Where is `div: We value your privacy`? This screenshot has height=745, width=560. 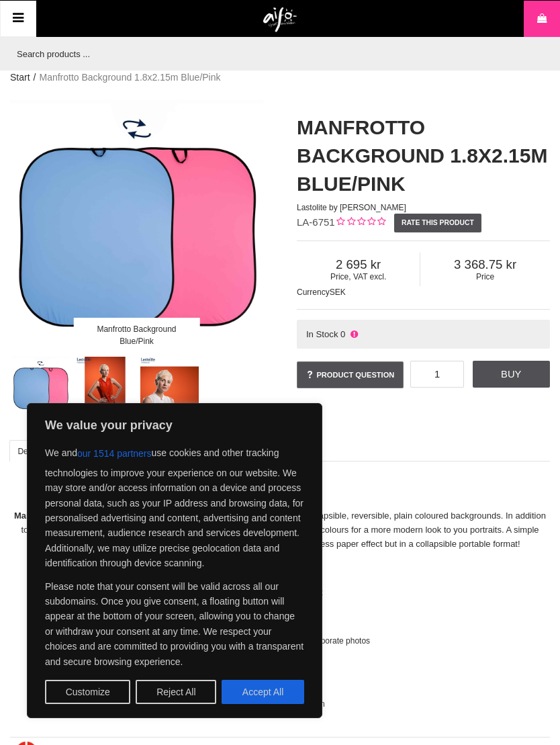 div: We value your privacy is located at coordinates (175, 560).